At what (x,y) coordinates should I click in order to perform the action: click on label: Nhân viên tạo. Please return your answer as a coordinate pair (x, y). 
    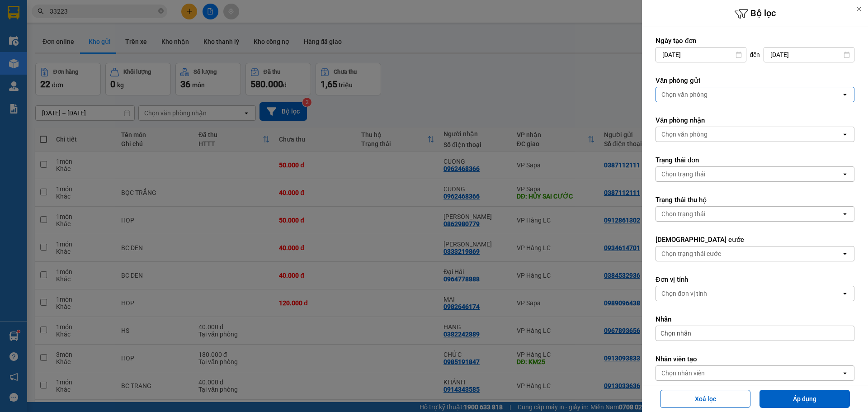
    Looking at the image, I should click on (755, 359).